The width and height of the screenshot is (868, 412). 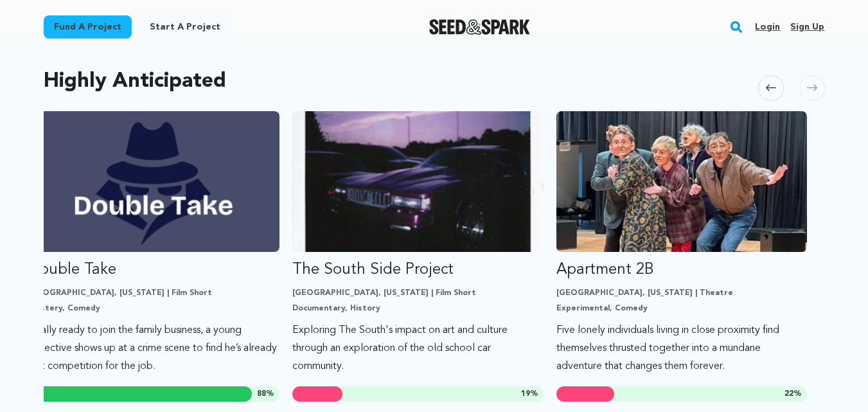 What do you see at coordinates (154, 243) in the screenshot?
I see `a: Fund Double Take` at bounding box center [154, 243].